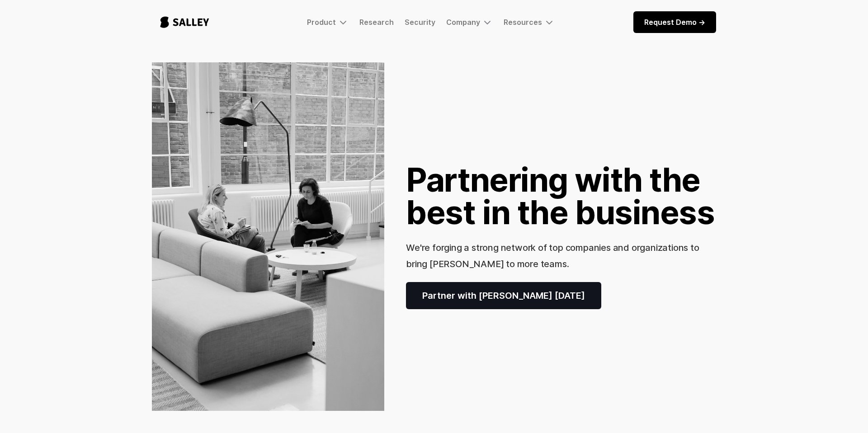  Describe the element at coordinates (185, 22) in the screenshot. I see `a: home` at that location.